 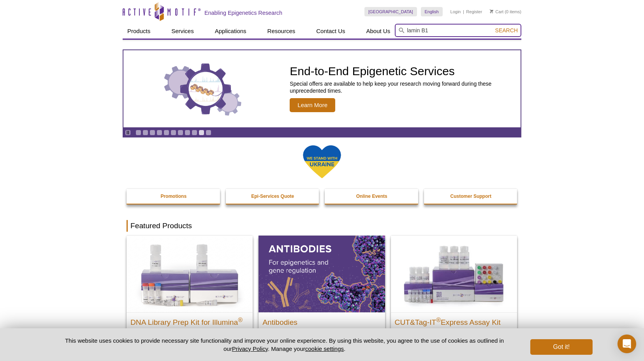 What do you see at coordinates (173, 196) in the screenshot?
I see `strong: Promotions` at bounding box center [173, 196].